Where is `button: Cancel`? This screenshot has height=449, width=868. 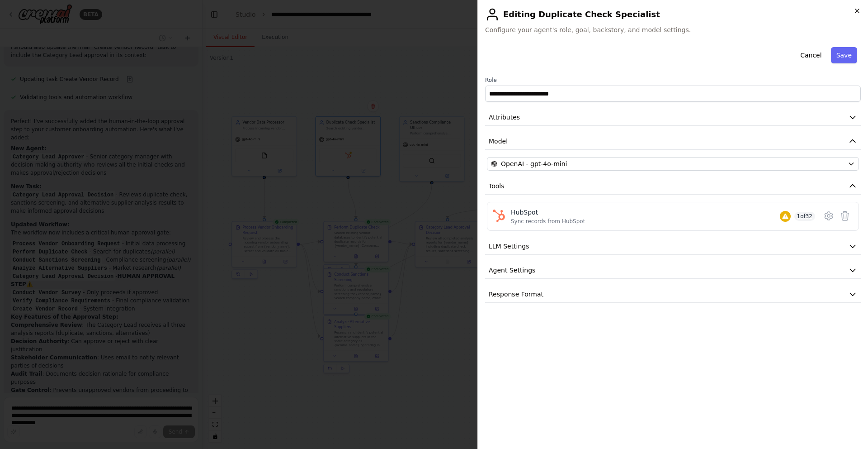 button: Cancel is located at coordinates (811, 55).